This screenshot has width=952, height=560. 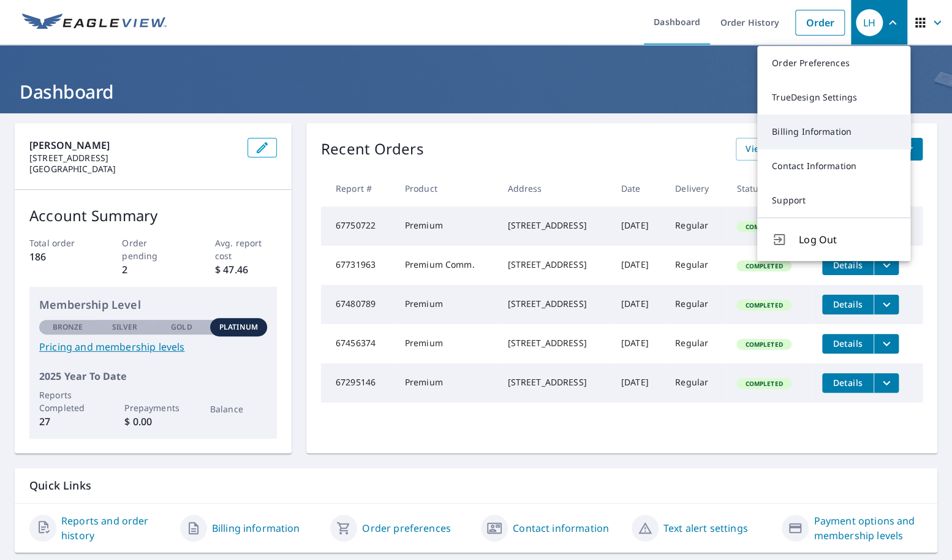 What do you see at coordinates (67, 421) in the screenshot?
I see `p: 27` at bounding box center [67, 421].